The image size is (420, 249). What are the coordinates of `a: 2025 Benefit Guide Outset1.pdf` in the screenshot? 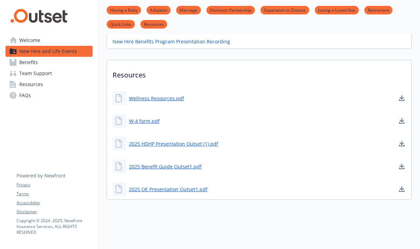 It's located at (165, 166).